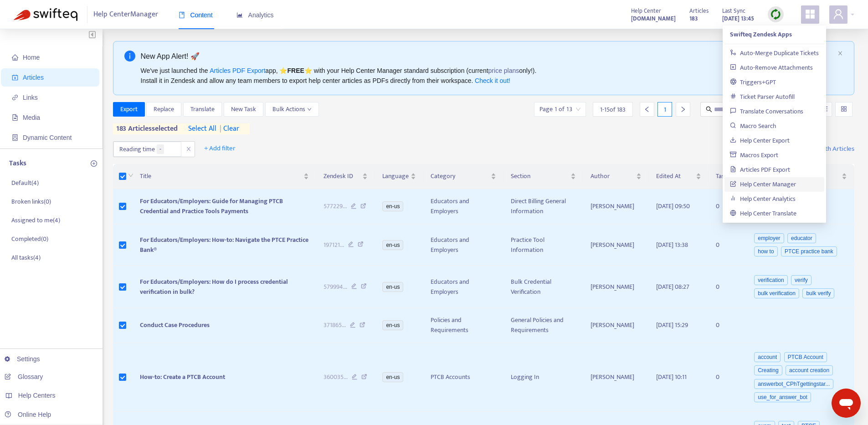  I want to click on button: Bulk Actionsdown, so click(292, 109).